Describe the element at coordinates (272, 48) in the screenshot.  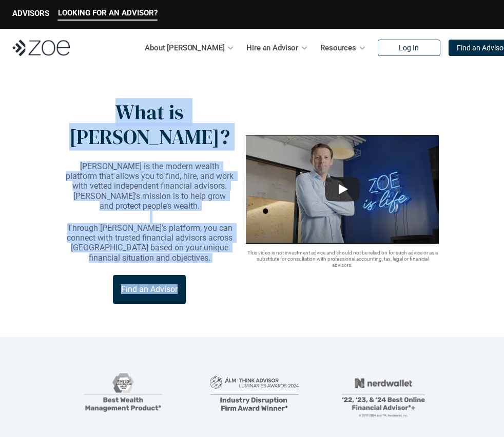
I see `p: Hire an Advisor` at that location.